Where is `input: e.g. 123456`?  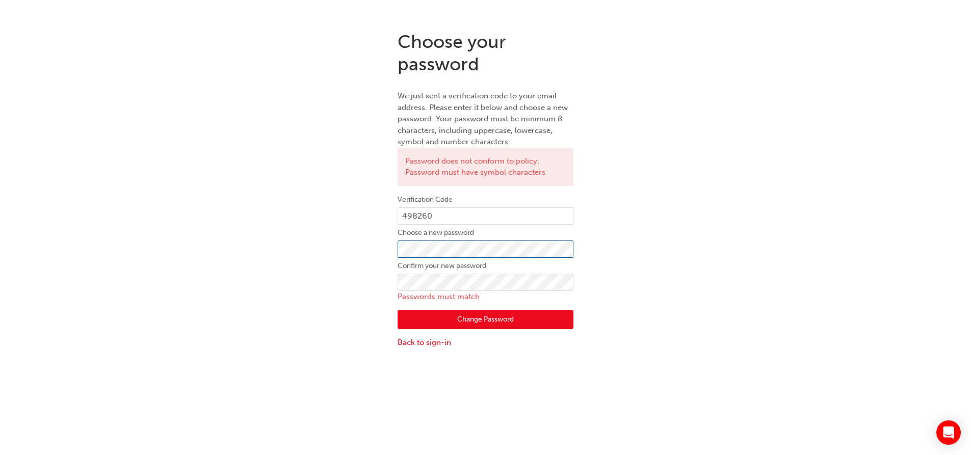 input: e.g. 123456 is located at coordinates (485, 216).